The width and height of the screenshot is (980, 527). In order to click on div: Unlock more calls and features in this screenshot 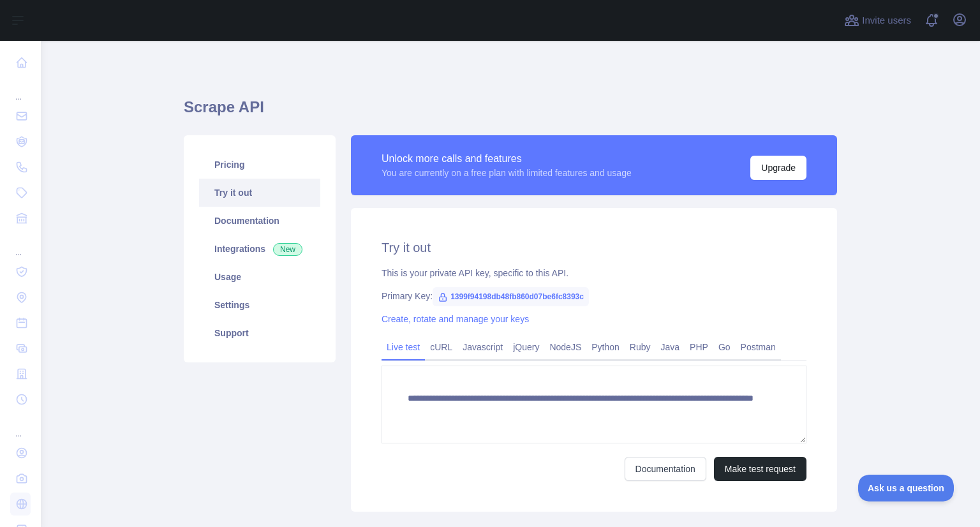, I will do `click(507, 159)`.